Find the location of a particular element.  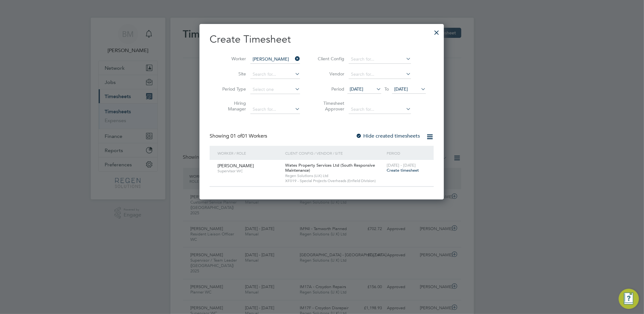

label: Worker is located at coordinates (232, 59).